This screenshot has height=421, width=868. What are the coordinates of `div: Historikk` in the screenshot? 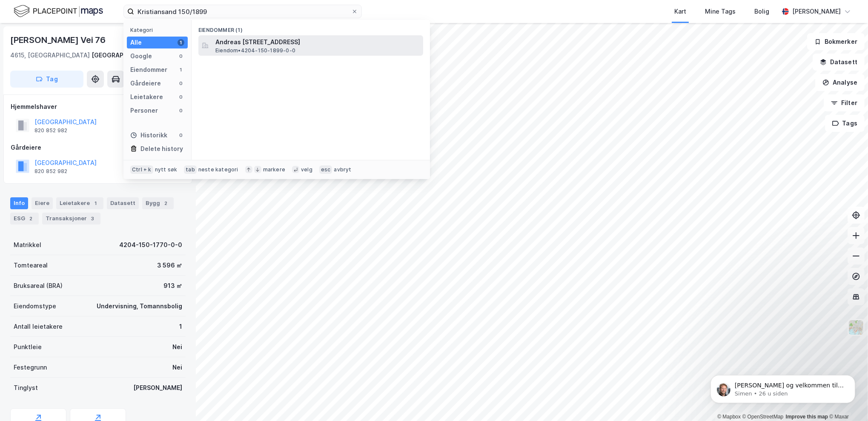 It's located at (149, 135).